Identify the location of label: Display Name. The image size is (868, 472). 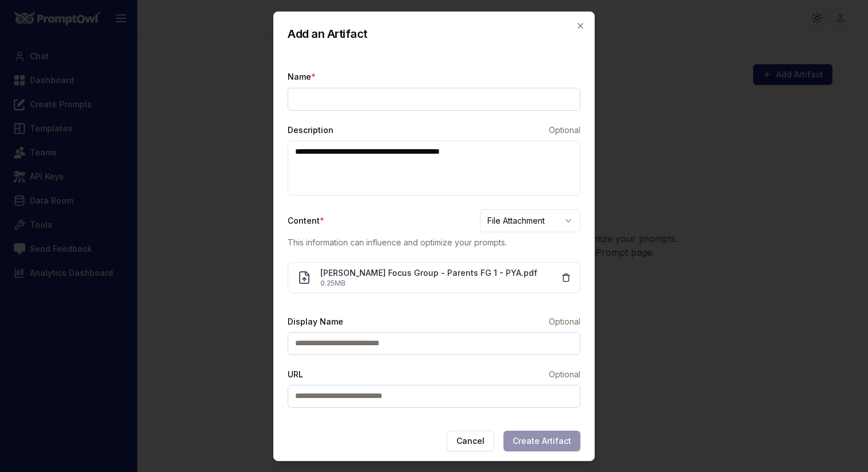
(315, 322).